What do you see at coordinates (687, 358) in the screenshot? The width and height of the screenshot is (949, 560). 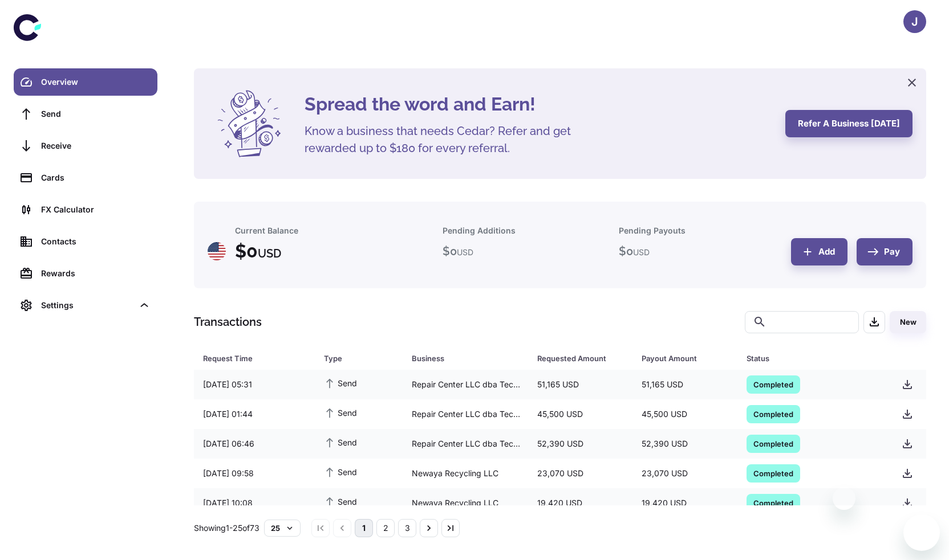 I see `span: Payout Amount` at bounding box center [687, 358].